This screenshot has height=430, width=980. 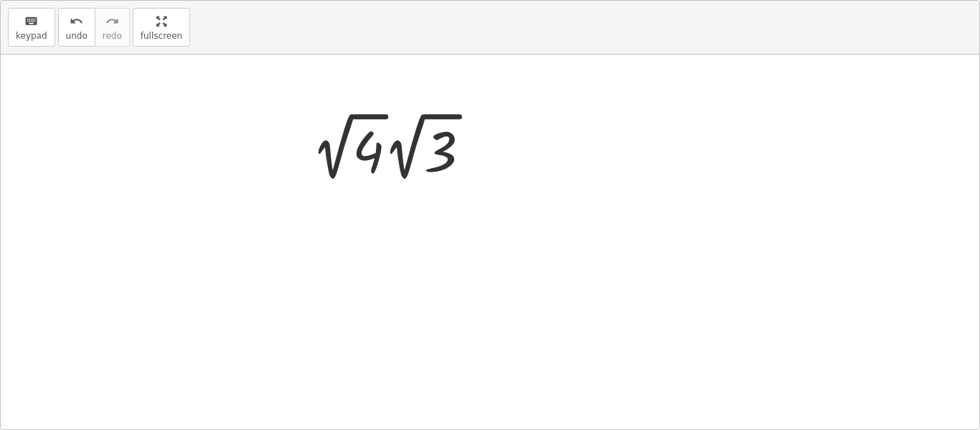 I want to click on button: undoundo, so click(x=76, y=27).